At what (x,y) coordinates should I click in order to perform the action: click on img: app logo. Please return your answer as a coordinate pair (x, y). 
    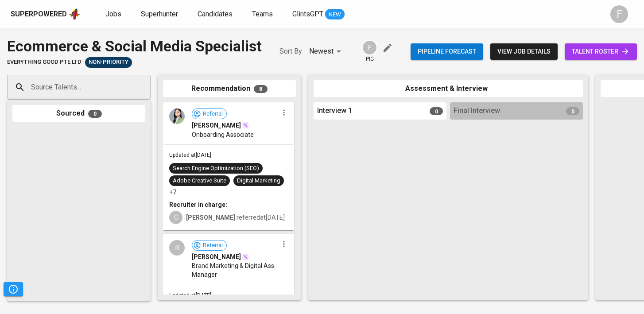
    Looking at the image, I should click on (74, 14).